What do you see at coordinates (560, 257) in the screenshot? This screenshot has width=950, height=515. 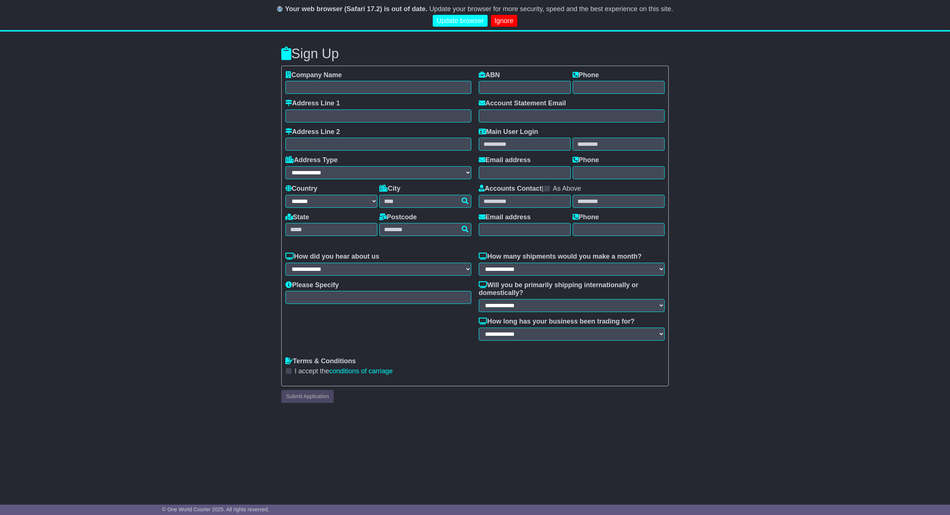 I see `label: How many shipments would you make a month?` at bounding box center [560, 257].